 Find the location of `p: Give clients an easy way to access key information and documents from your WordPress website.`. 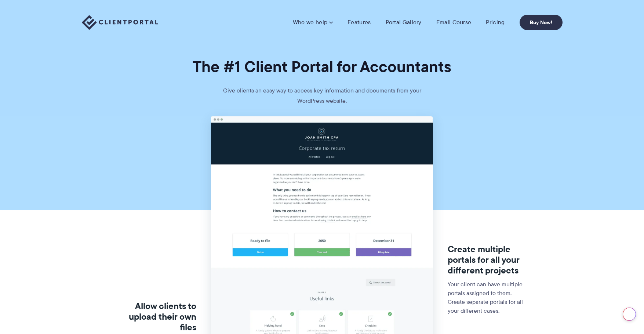

p: Give clients an easy way to access key information and documents from your WordPress website. is located at coordinates (322, 101).